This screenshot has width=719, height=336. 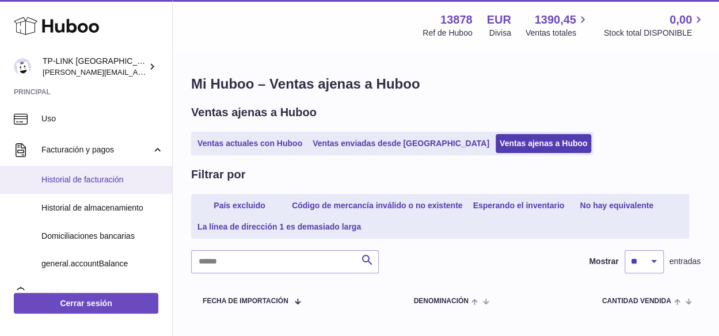 What do you see at coordinates (499, 20) in the screenshot?
I see `strong: EUR` at bounding box center [499, 20].